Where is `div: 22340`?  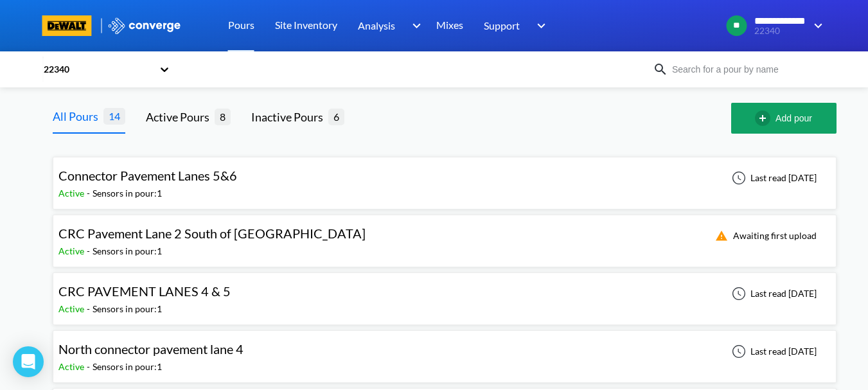 div: 22340 is located at coordinates (98, 69).